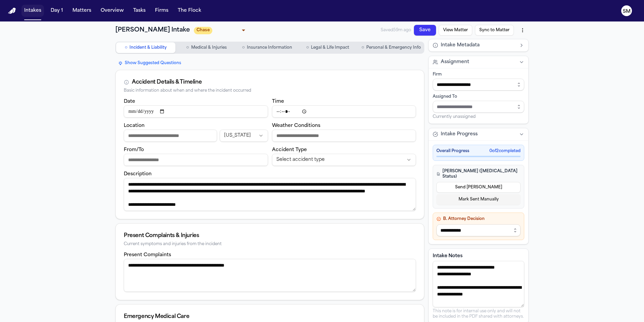  What do you see at coordinates (112, 11) in the screenshot?
I see `button: Overview` at bounding box center [112, 11].